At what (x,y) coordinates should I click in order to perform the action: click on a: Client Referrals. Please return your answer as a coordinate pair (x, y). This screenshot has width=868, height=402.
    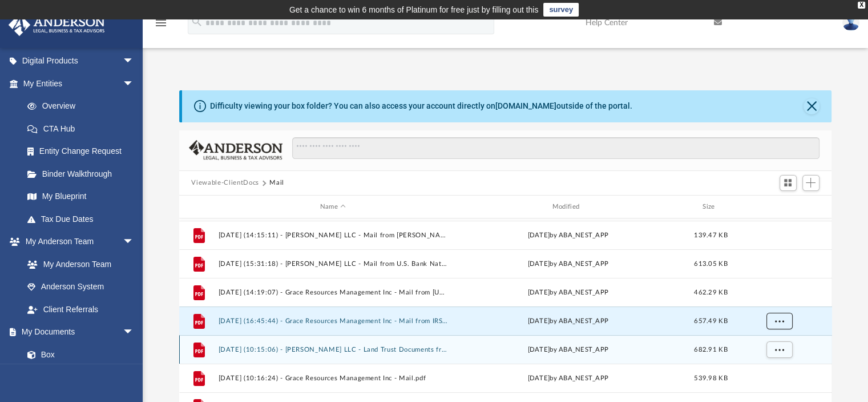
    Looking at the image, I should click on (80, 309).